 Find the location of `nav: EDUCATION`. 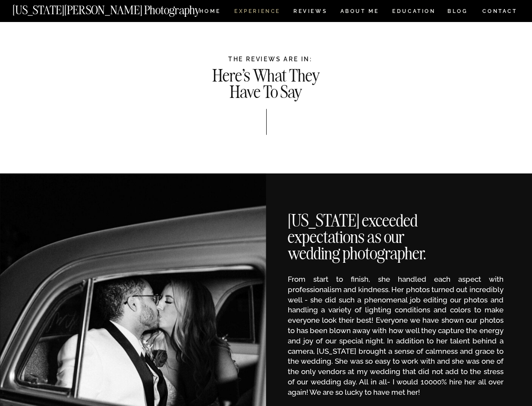

nav: EDUCATION is located at coordinates (414, 12).